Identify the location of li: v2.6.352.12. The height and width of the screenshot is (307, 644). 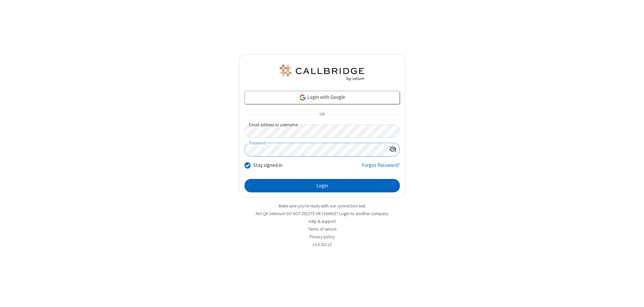
(322, 244).